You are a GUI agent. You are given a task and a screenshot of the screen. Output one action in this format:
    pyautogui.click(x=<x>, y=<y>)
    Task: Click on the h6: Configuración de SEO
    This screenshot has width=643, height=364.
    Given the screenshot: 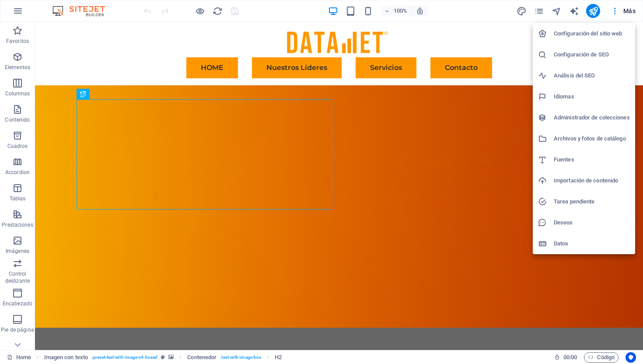 What is the action you would take?
    pyautogui.click(x=592, y=54)
    